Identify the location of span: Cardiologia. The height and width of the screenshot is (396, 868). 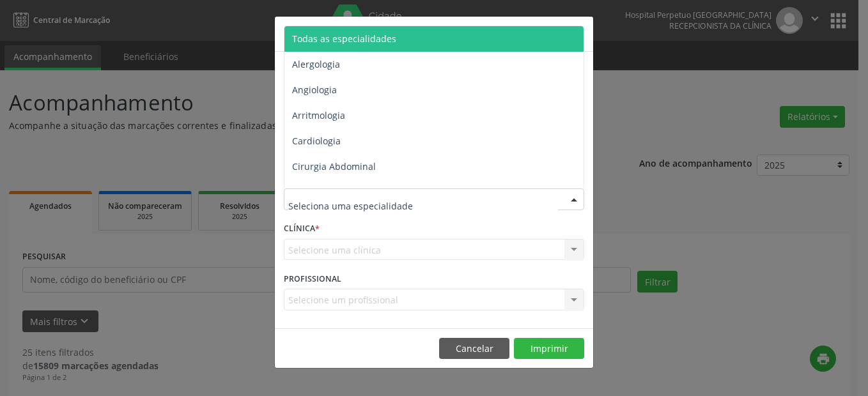
(317, 141).